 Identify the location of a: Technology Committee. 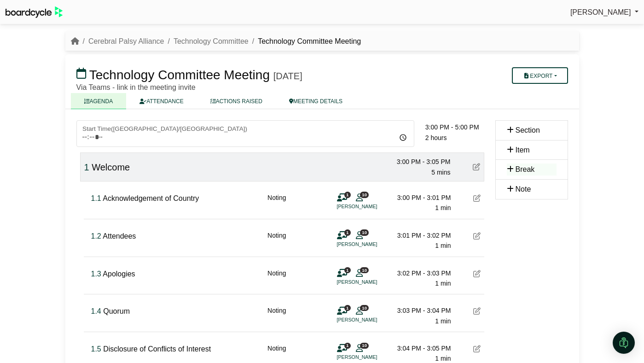
(211, 41).